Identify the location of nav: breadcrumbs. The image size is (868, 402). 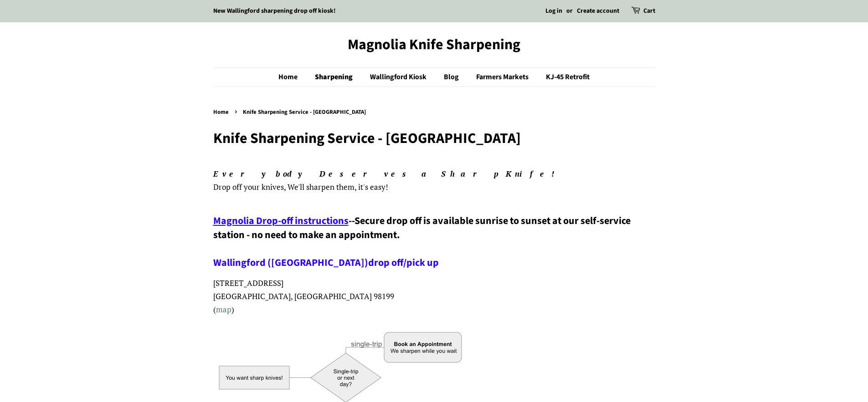
(434, 112).